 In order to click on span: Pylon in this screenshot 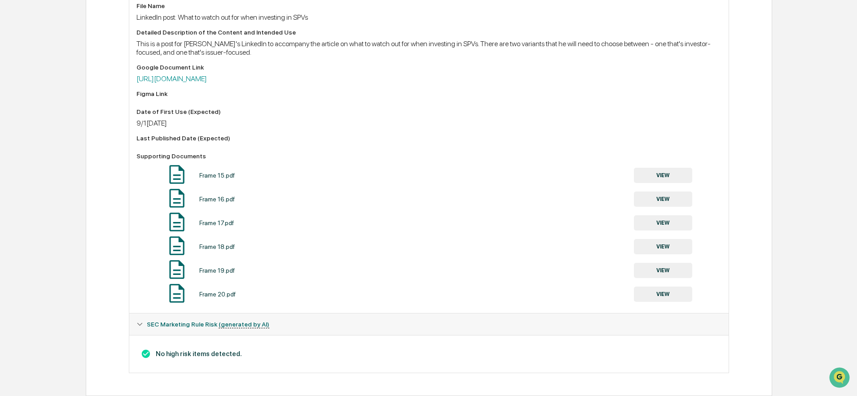, I will do `click(99, 155)`.